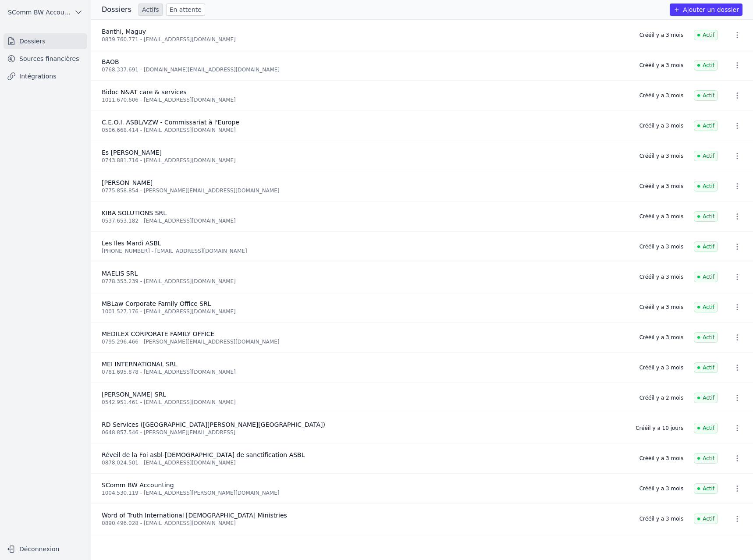  I want to click on button: Ajouter un dossier, so click(706, 9).